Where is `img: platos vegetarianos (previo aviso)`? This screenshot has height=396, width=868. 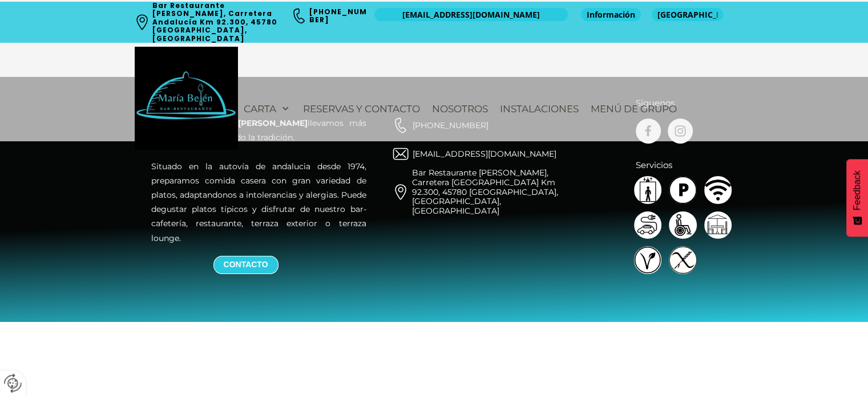 img: platos vegetarianos (previo aviso) is located at coordinates (648, 260).